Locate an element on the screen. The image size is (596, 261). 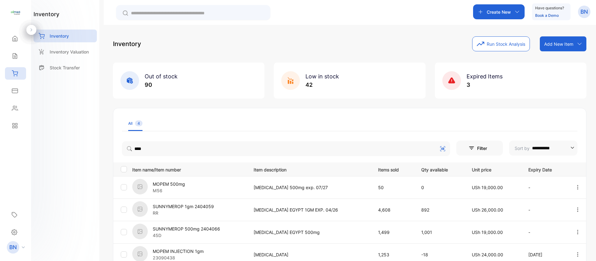
p: 1,499 is located at coordinates (394, 232).